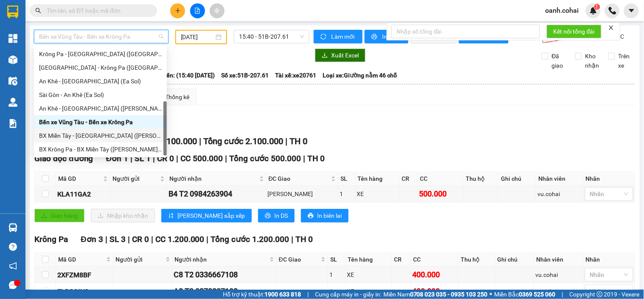 This screenshot has width=644, height=299. What do you see at coordinates (177, 97) in the screenshot?
I see `div: Thống kê` at bounding box center [177, 97].